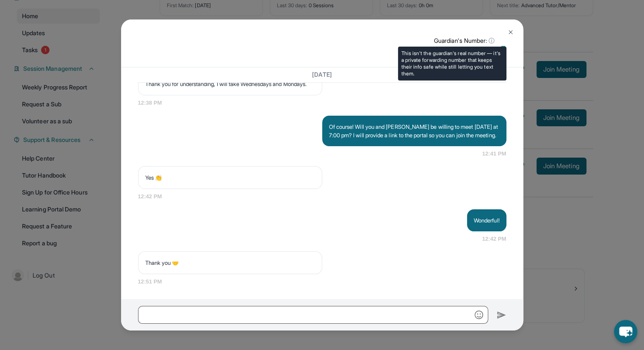 Image resolution: width=644 pixels, height=350 pixels. I want to click on img: Emoji, so click(479, 315).